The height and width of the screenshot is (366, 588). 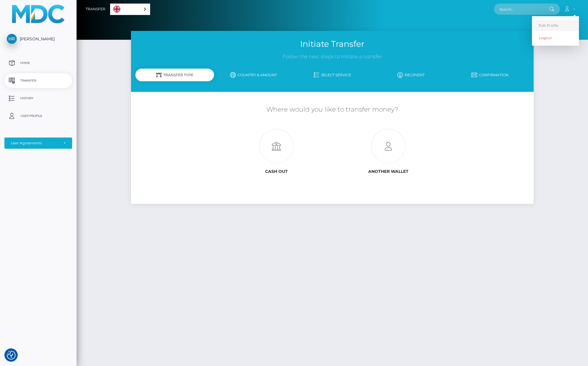 What do you see at coordinates (388, 171) in the screenshot?
I see `h6: Another wallet` at bounding box center [388, 171].